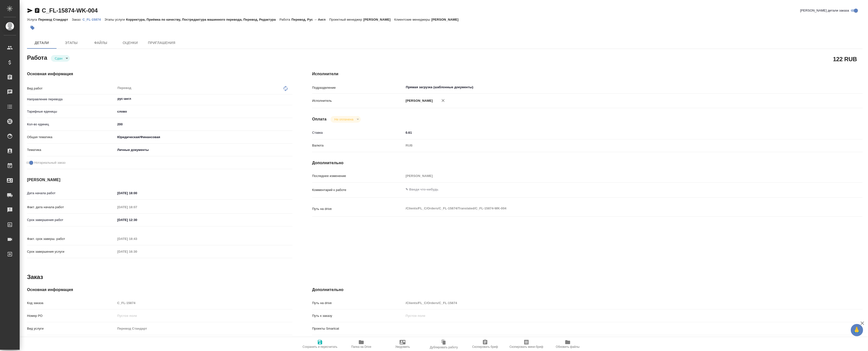 The width and height of the screenshot is (868, 351). Describe the element at coordinates (30, 10) in the screenshot. I see `button: Скопировать ссылку для ЯМессенджера` at that location.